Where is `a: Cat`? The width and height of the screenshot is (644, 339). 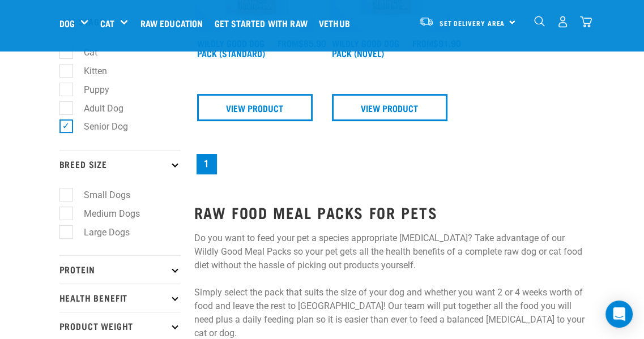 a: Cat is located at coordinates (107, 23).